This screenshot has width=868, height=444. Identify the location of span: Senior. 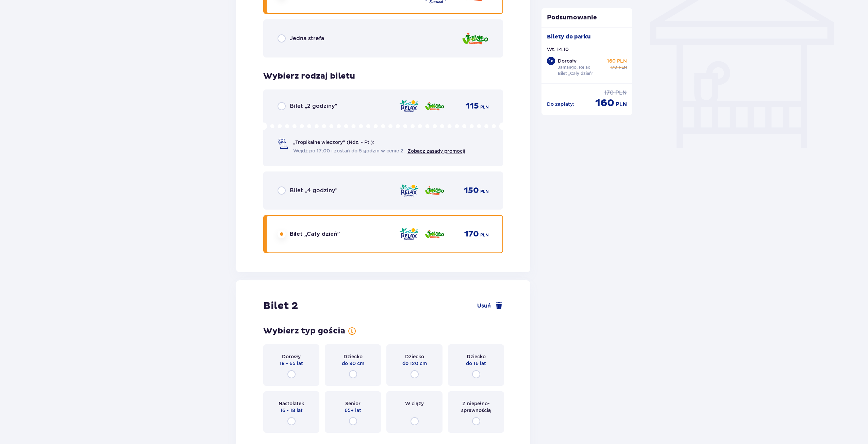
(353, 404).